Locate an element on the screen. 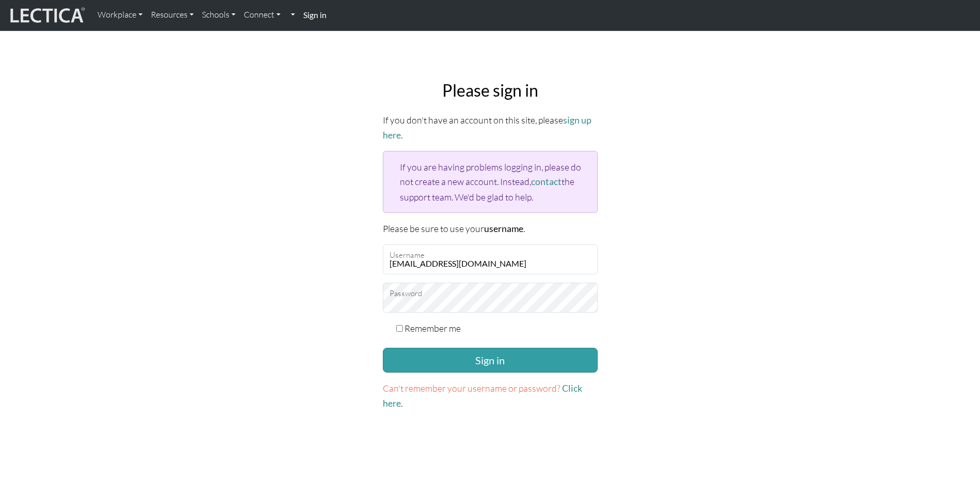  strong: Sign in is located at coordinates (314, 14).